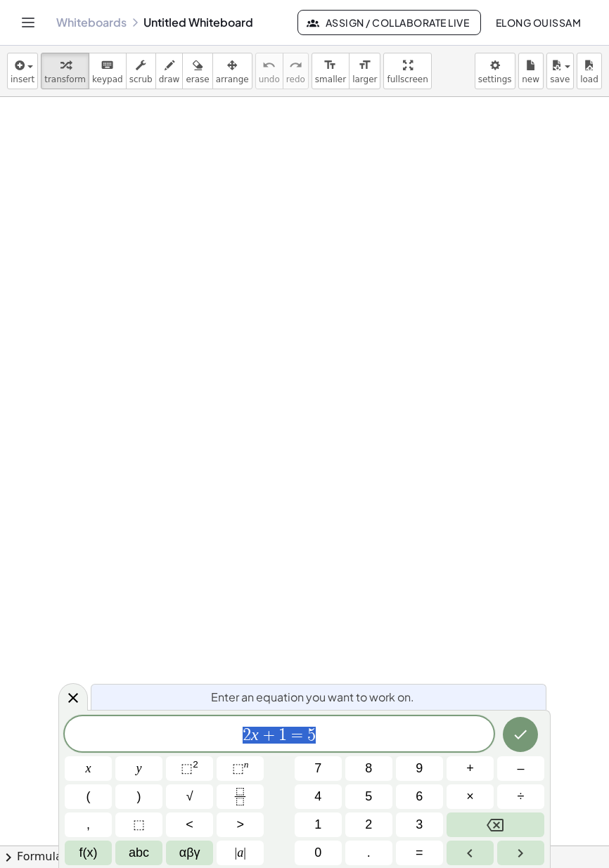 The height and width of the screenshot is (868, 609). Describe the element at coordinates (240, 825) in the screenshot. I see `button: Greater than` at that location.